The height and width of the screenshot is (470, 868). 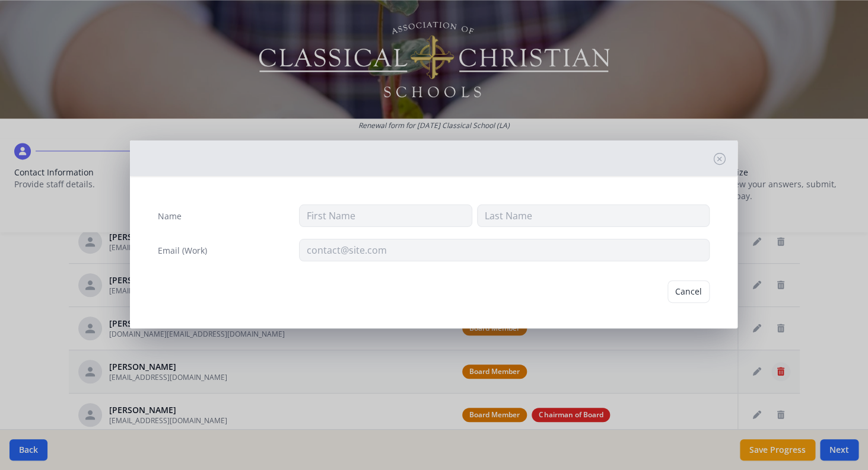 What do you see at coordinates (170, 216) in the screenshot?
I see `label: Name` at bounding box center [170, 216].